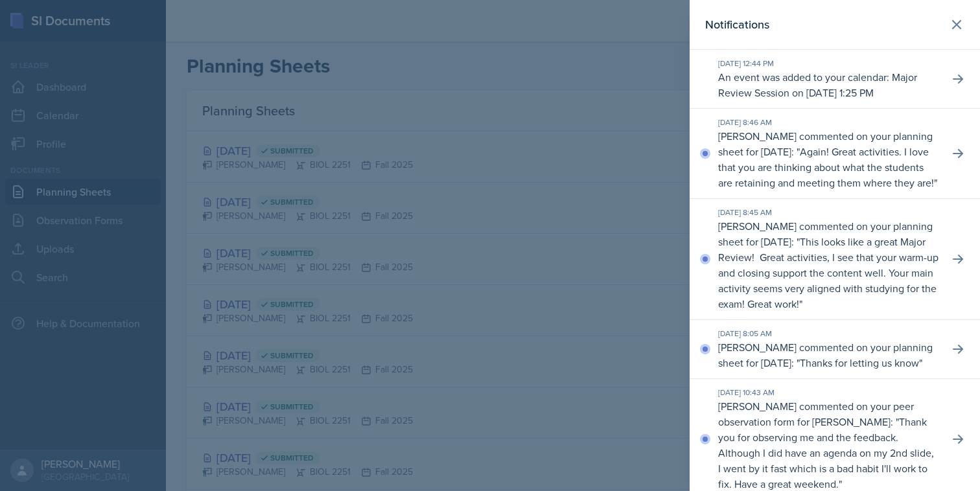 The height and width of the screenshot is (491, 980). Describe the element at coordinates (859, 363) in the screenshot. I see `p: Thanks for letting us know` at that location.